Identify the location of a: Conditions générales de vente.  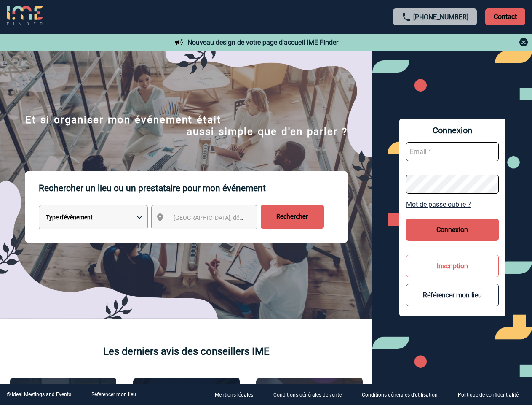
(311, 394).